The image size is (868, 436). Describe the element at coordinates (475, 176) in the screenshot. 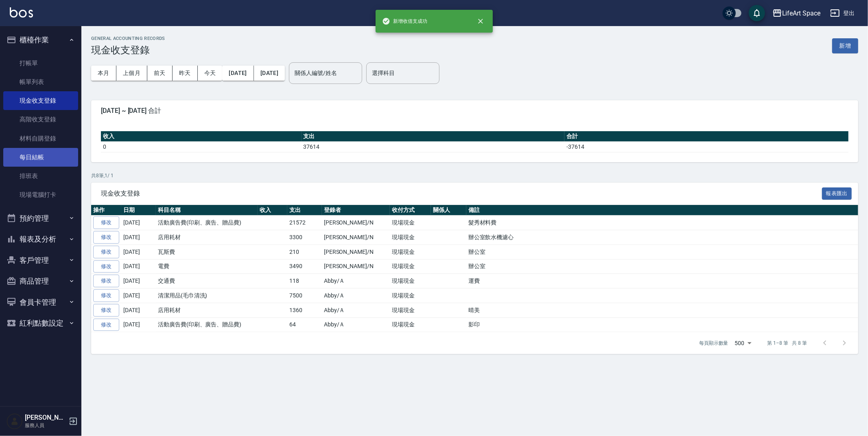

I see `p: 共 8 筆, 1 / 1` at that location.